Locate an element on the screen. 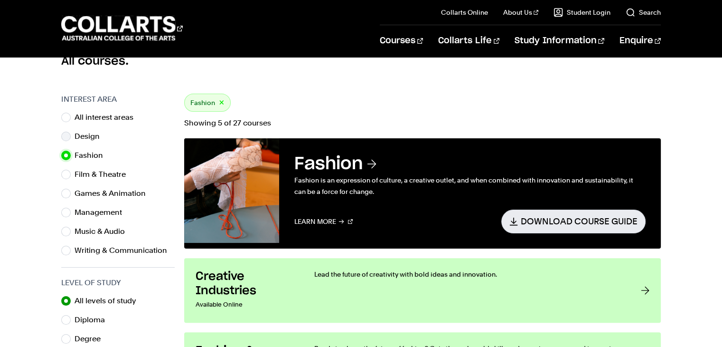 The image size is (722, 347). a: Courses is located at coordinates (401, 41).